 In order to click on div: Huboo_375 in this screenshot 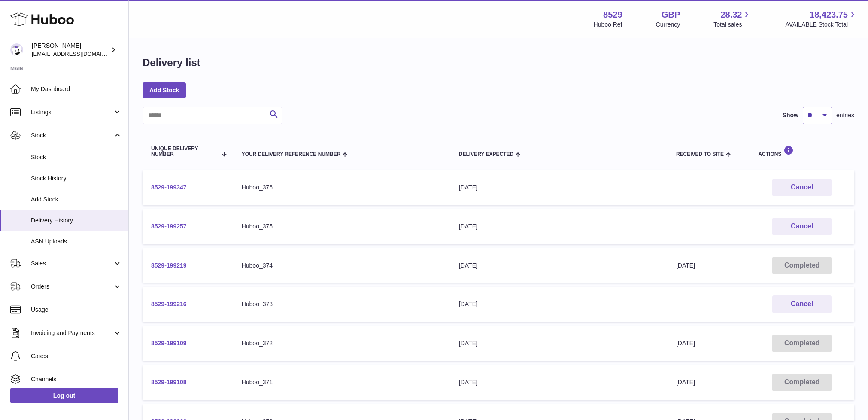, I will do `click(342, 226)`.